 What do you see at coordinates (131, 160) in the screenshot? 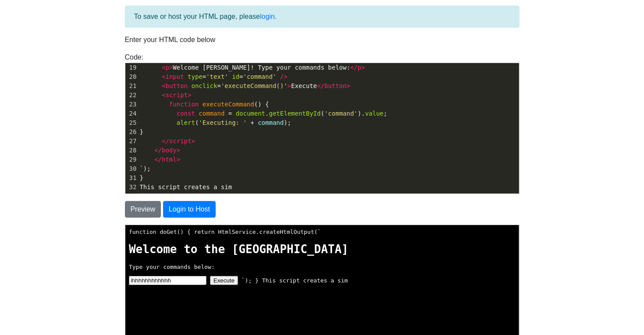
I see `div: 29` at bounding box center [131, 160].